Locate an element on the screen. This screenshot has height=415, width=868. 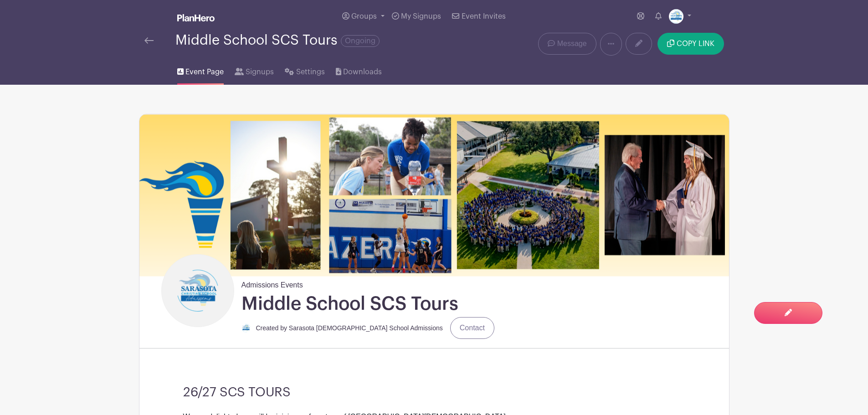
a: Contact is located at coordinates (472, 329).